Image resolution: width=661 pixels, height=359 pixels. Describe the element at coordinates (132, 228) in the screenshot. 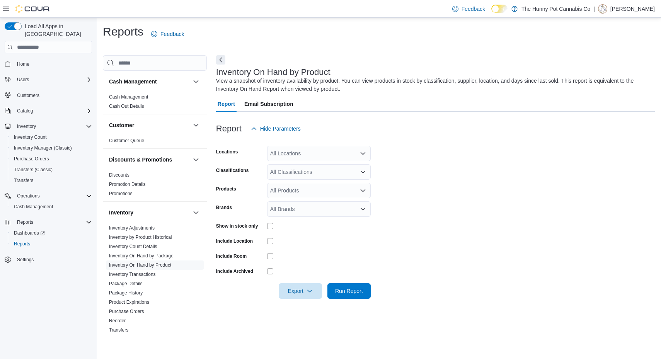

I see `span: Inventory Adjustments` at that location.